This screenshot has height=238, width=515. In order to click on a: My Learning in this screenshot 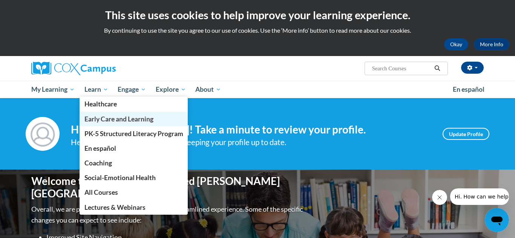, I will do `click(53, 90)`.